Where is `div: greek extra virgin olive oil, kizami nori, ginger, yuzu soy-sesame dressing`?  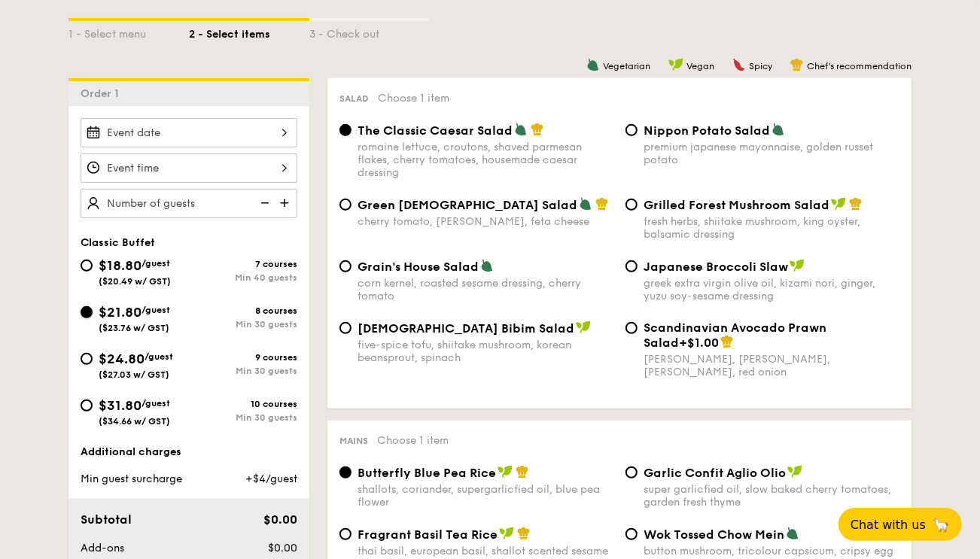
div: greek extra virgin olive oil, kizami nori, ginger, yuzu soy-sesame dressing is located at coordinates (772, 290).